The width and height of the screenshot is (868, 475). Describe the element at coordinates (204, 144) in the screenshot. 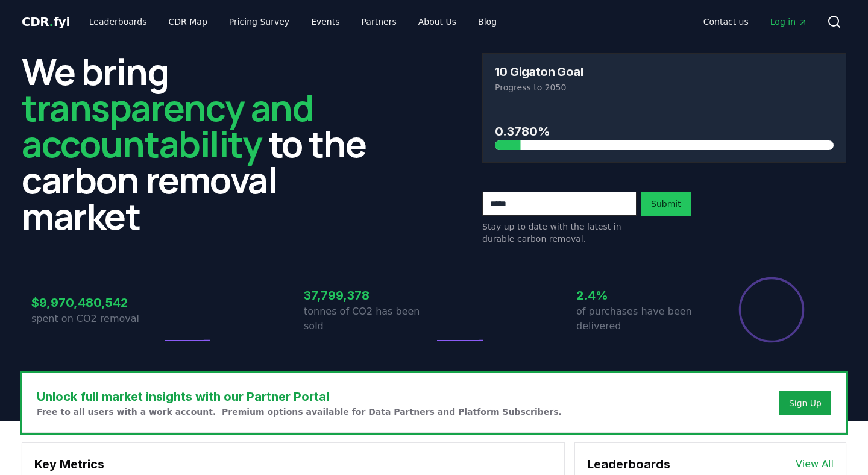

I see `h2: We bring to the carbon removal market` at that location.